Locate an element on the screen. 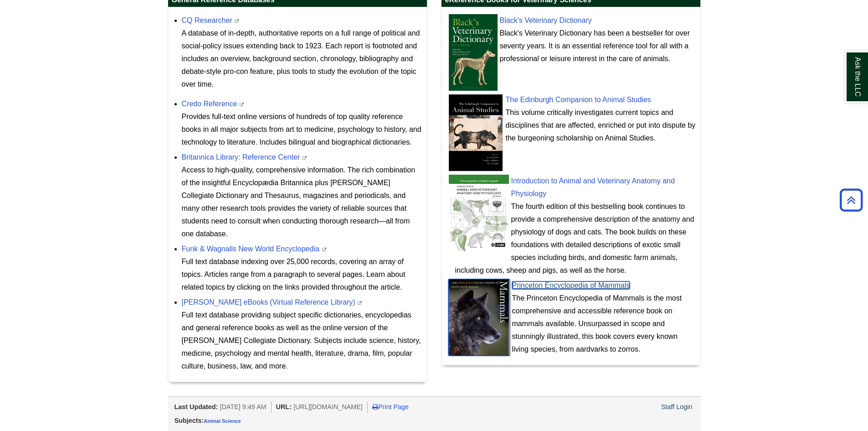 The image size is (868, 431). a: Animal Science is located at coordinates (222, 420).